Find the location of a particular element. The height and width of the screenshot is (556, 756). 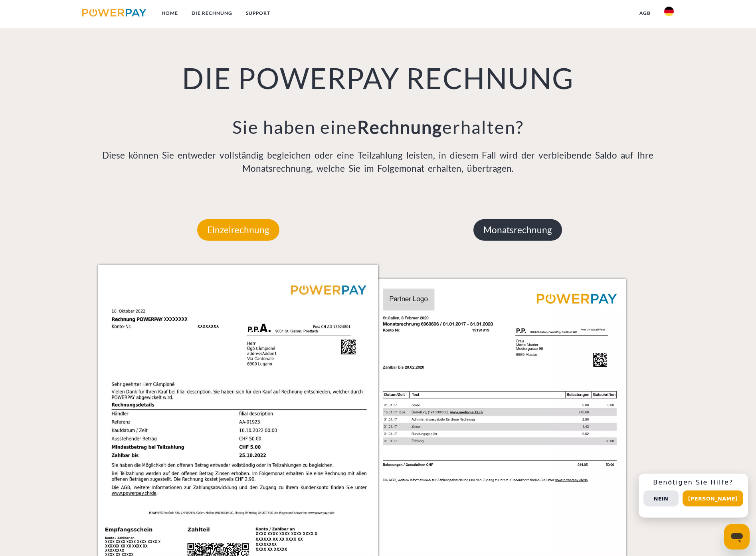

div: Schnellhilfe is located at coordinates (694, 496).